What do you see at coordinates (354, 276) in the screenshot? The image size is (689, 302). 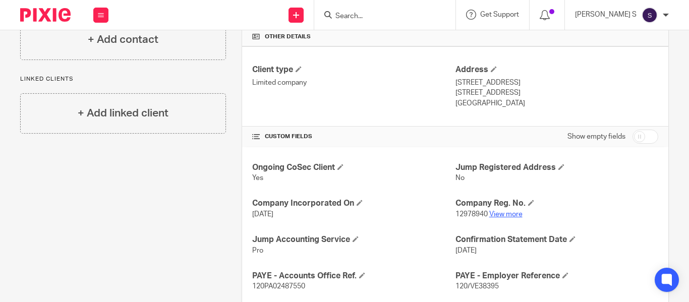 I see `h4: PAYE - Accounts Office Ref.` at bounding box center [354, 276].